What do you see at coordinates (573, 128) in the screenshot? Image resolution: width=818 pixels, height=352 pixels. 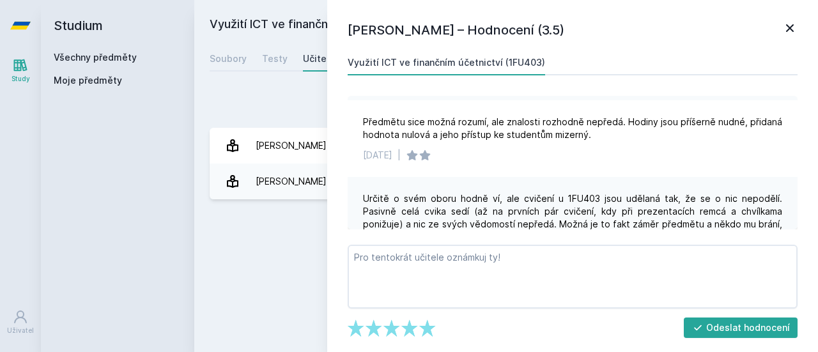 I see `div: Předmětu sice možná rozumí, ale znalosti rozhodně nepředá. Hodiny jsou příšerně nudné, přidaná ho...` at bounding box center [573, 128].